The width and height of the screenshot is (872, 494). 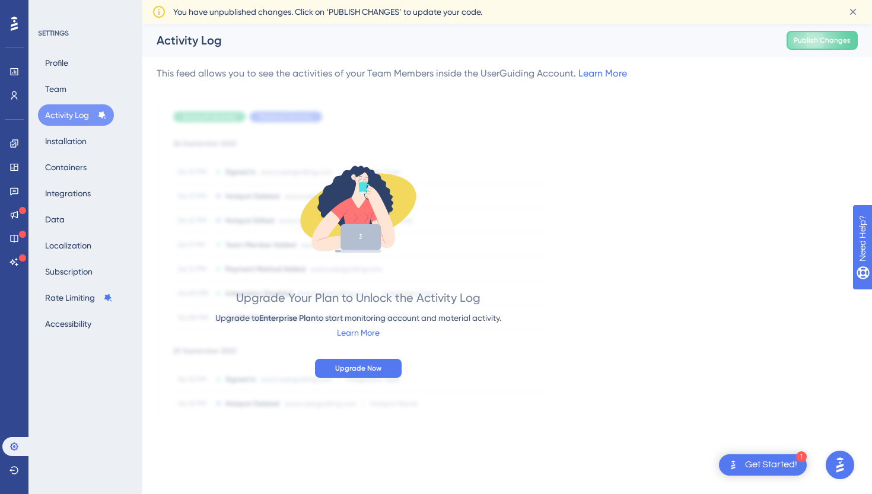 What do you see at coordinates (18, 18) in the screenshot?
I see `button: Open AI Assistant Launcher` at bounding box center [18, 18].